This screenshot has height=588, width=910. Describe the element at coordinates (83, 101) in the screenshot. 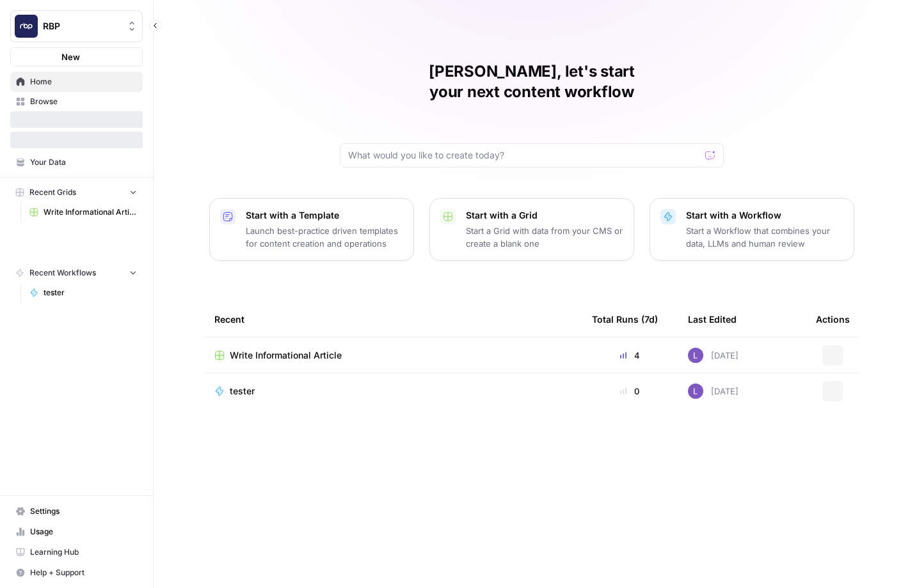

I see `span: Browse` at that location.